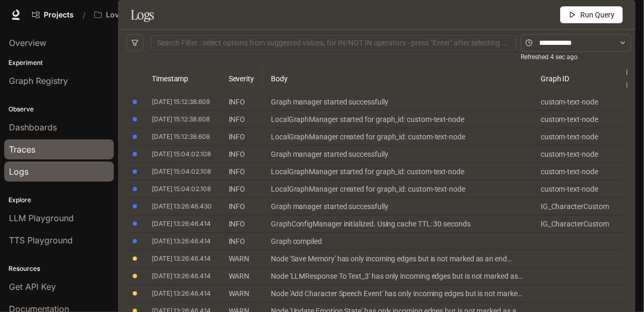  Describe the element at coordinates (58, 15) in the screenshot. I see `span: Projects` at that location.